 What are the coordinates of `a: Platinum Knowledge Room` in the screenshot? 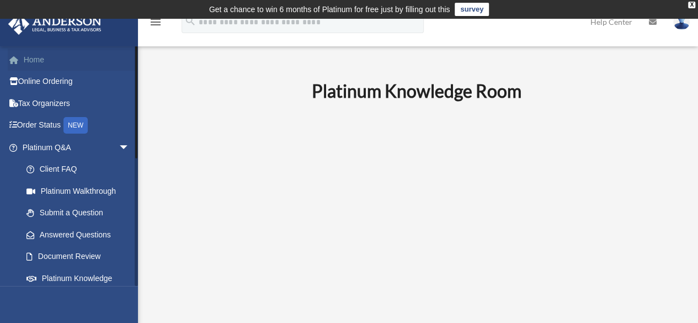 It's located at (78, 285).